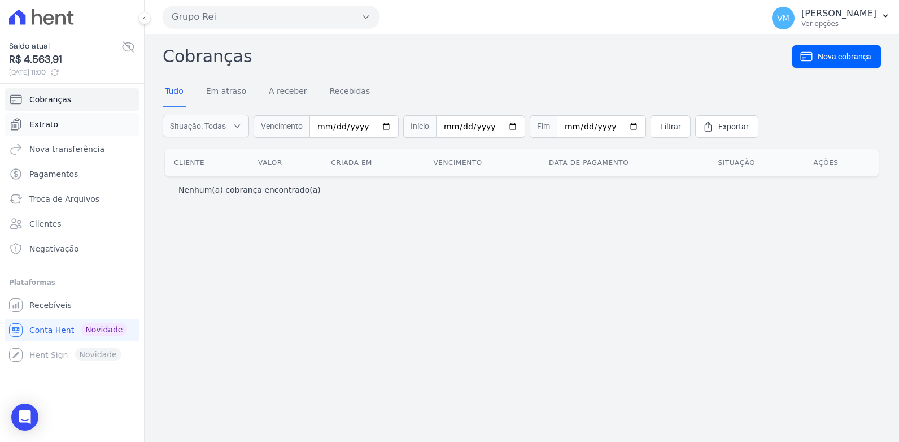 This screenshot has width=899, height=442. I want to click on div: Open Intercom Messenger, so click(25, 417).